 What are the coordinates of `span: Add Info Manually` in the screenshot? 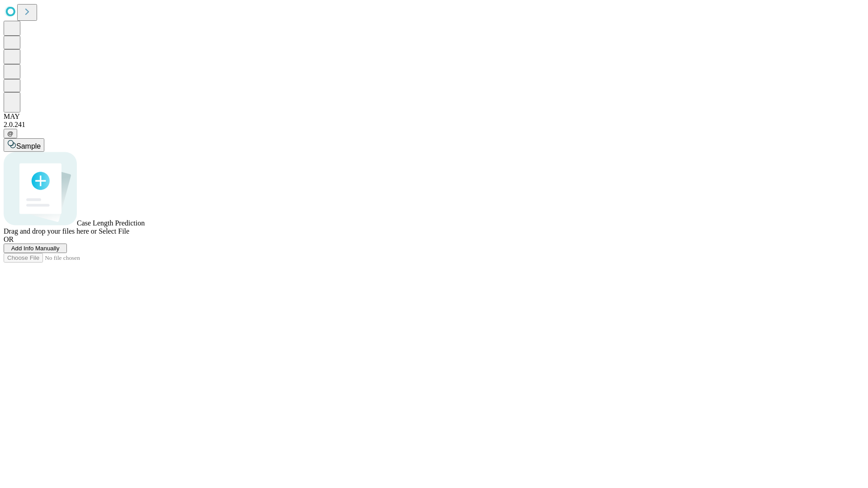 It's located at (35, 248).